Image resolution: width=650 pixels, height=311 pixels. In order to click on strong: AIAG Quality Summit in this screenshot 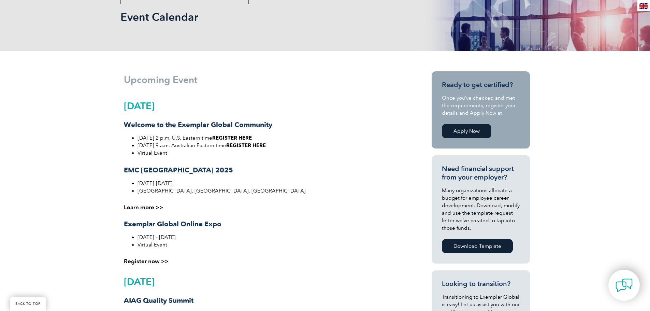, I will do `click(159, 300)`.